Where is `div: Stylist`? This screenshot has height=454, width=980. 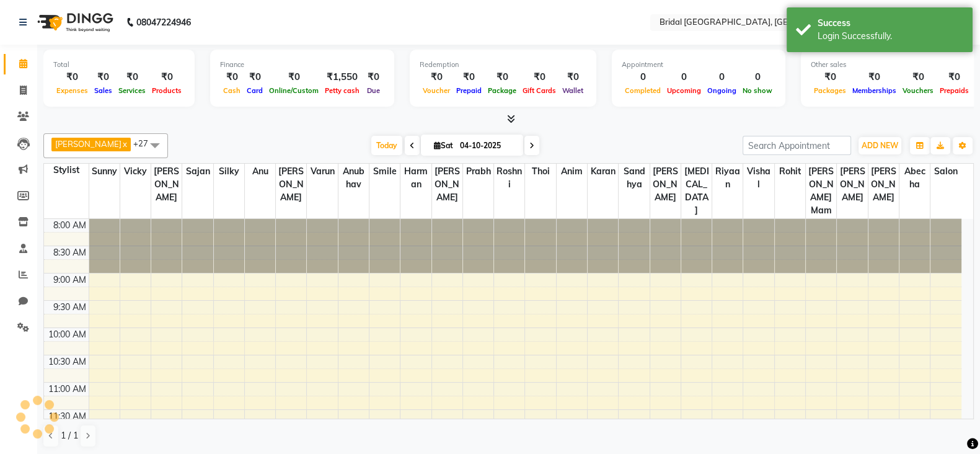
div: Stylist is located at coordinates (66, 169).